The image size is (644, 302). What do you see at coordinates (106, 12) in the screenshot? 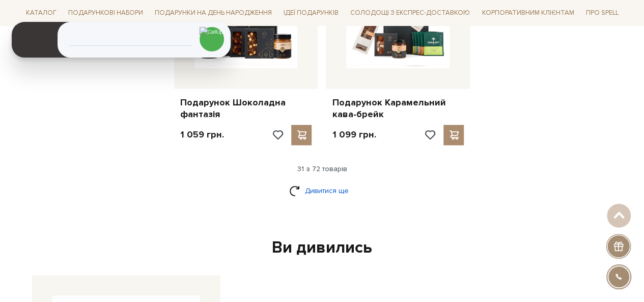
I see `a: Подарункові набори` at bounding box center [106, 12].